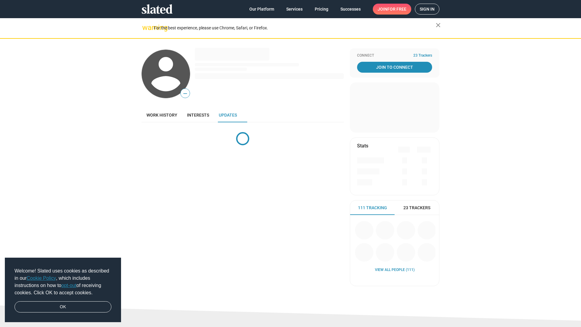  Describe the element at coordinates (41, 278) in the screenshot. I see `a: Cookie Policy` at that location.